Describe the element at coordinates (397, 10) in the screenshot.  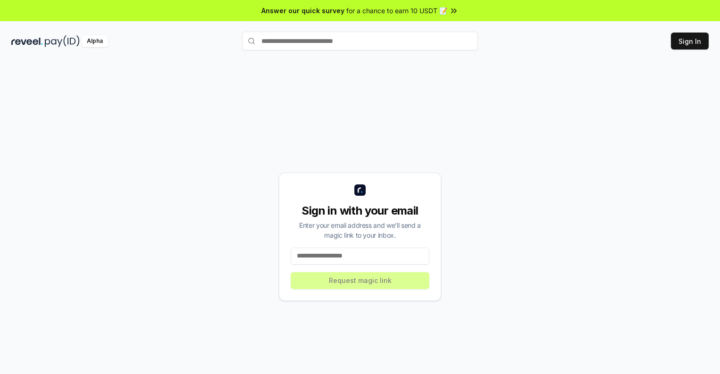
I see `span: for a chance to earn 10 USDT 📝` at that location.